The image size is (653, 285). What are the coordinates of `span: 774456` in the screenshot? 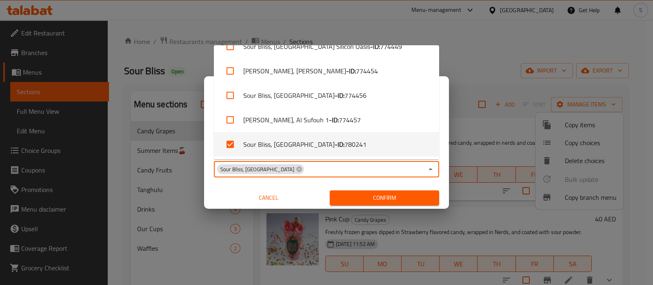 It's located at (355, 95).